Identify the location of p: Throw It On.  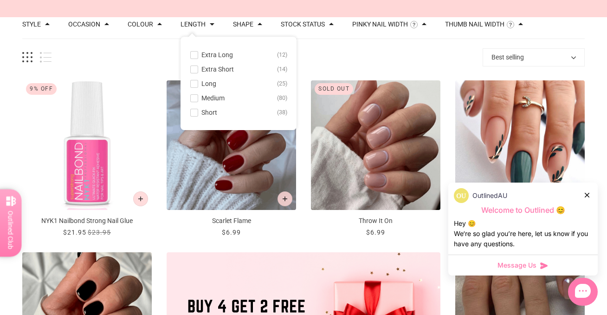
(375, 220).